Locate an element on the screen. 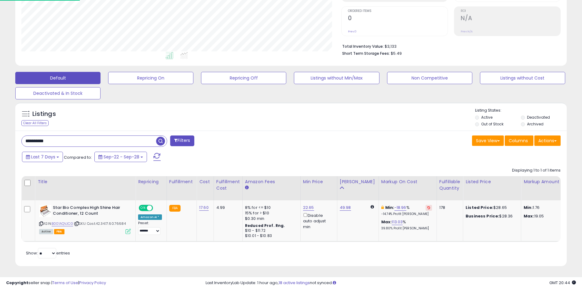 This screenshot has height=289, width=582. p: 1.76 is located at coordinates (549, 207).